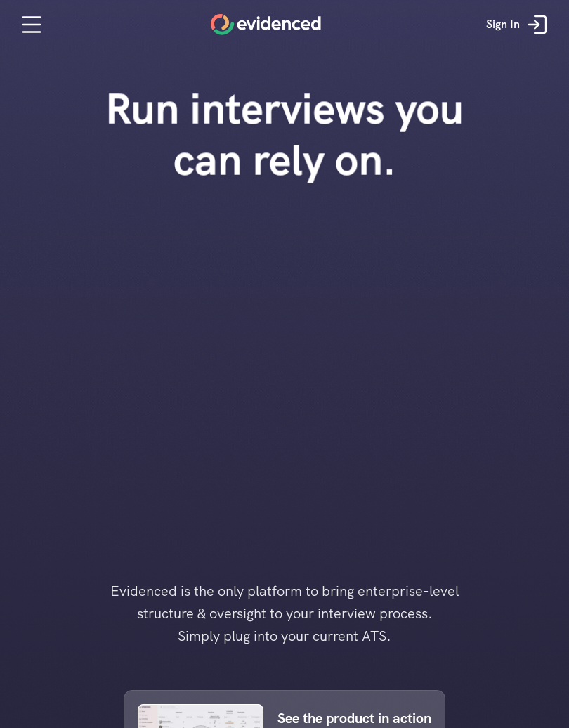  Describe the element at coordinates (518, 25) in the screenshot. I see `a: Sign In` at that location.